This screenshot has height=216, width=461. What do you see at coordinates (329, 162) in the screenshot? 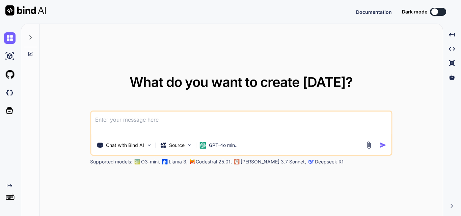
I see `p: Deepseek R1` at bounding box center [329, 162].